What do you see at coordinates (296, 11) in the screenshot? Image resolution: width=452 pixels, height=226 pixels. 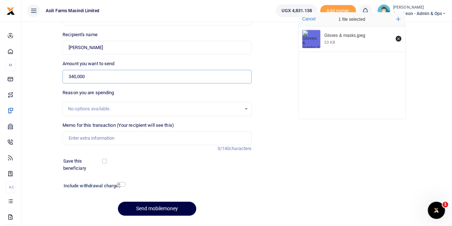 I see `span: UGX 4,831,138` at bounding box center [296, 11].